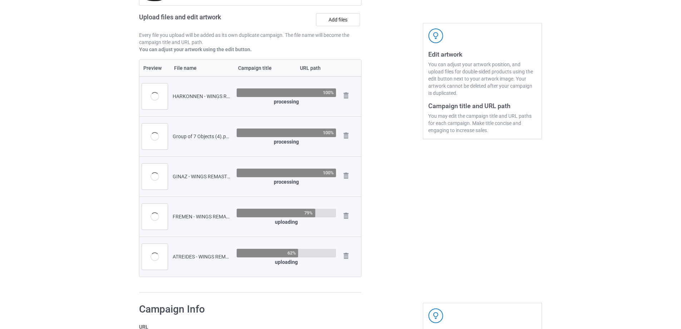  I want to click on div: FREMEN - WINGS REMASTER.png, so click(202, 216).